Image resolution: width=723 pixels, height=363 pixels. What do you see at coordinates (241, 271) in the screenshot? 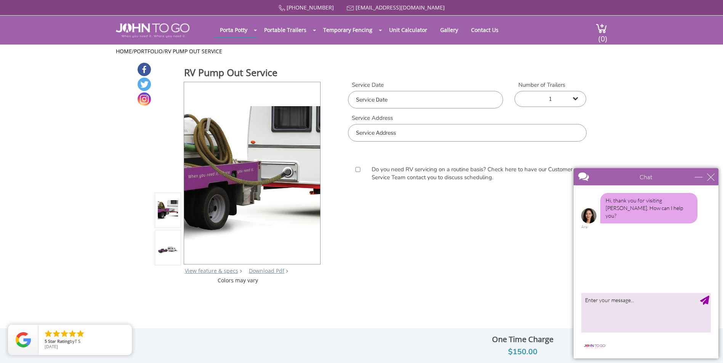
I see `img: right arrow icon` at bounding box center [241, 271].